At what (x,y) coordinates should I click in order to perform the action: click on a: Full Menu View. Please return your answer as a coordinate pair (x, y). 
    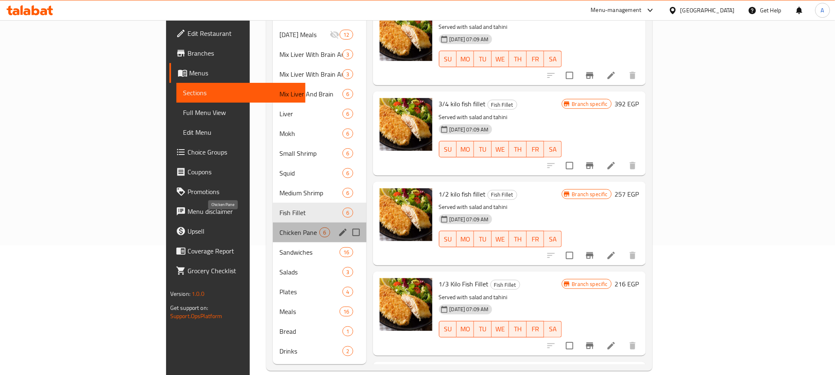
    Looking at the image, I should click on (241, 113).